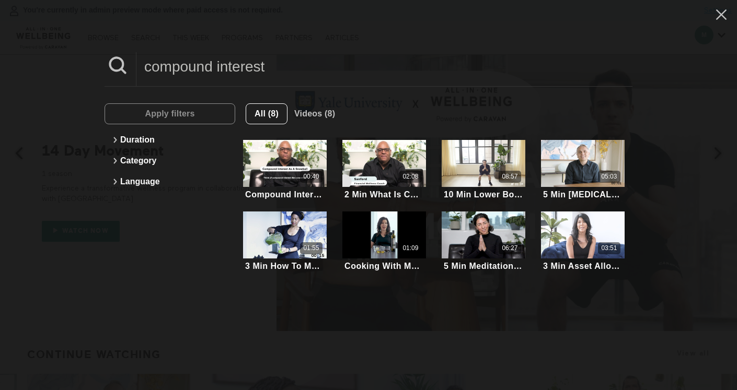 The width and height of the screenshot is (737, 390). Describe the element at coordinates (170, 161) in the screenshot. I see `button: Category` at that location.